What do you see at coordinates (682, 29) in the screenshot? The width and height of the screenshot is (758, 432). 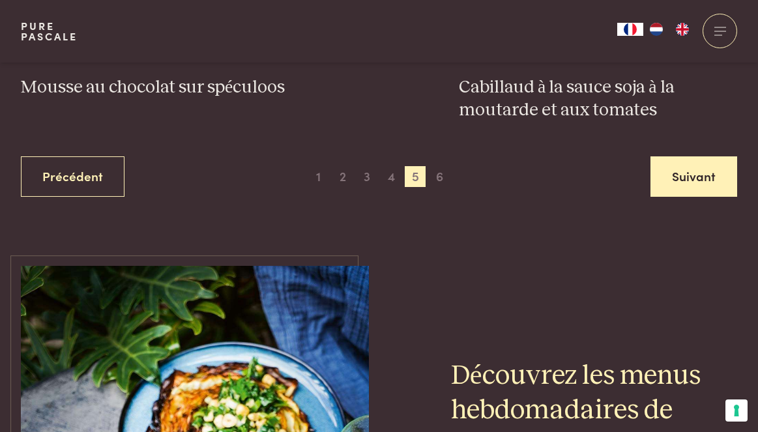 I see `a: EN` at bounding box center [682, 29].